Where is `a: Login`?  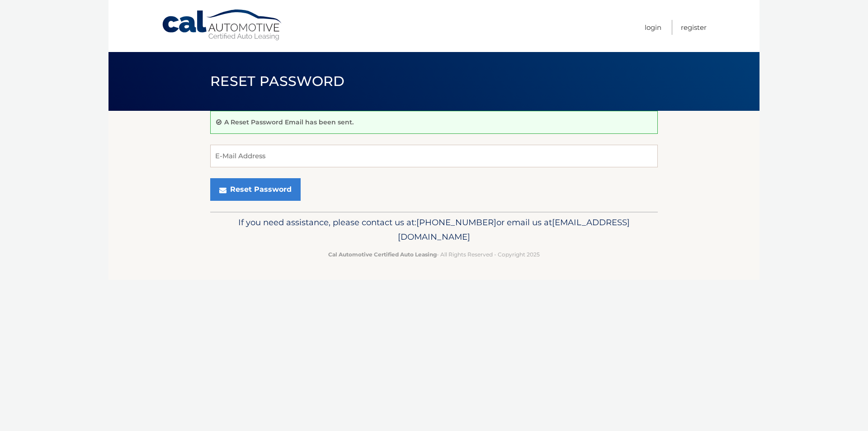 a: Login is located at coordinates (653, 27).